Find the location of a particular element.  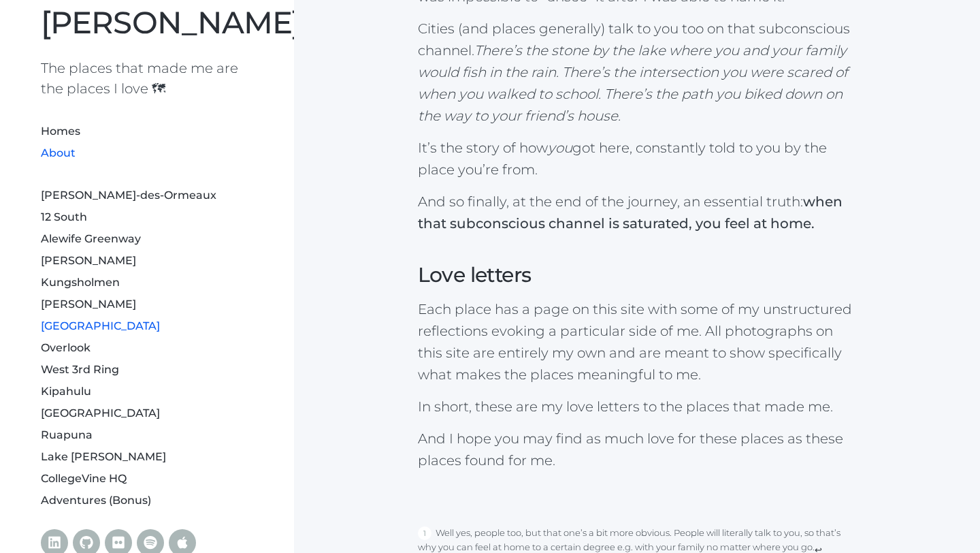

a: West 3rd Ring is located at coordinates (80, 369).